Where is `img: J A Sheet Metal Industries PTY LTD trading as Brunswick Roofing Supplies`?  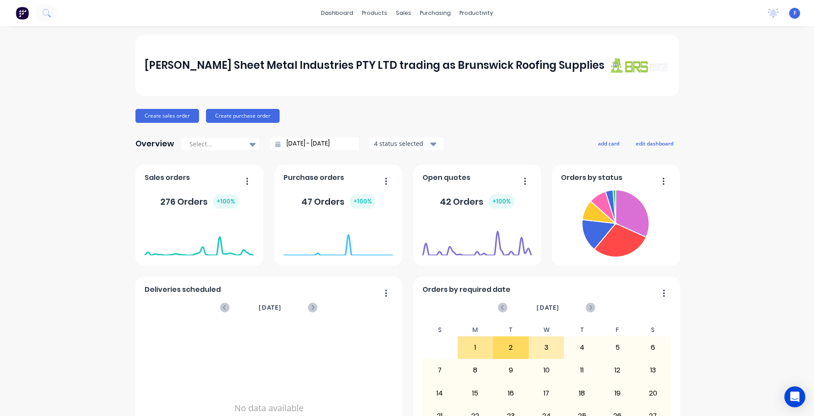 img: J A Sheet Metal Industries PTY LTD trading as Brunswick Roofing Supplies is located at coordinates (639, 65).